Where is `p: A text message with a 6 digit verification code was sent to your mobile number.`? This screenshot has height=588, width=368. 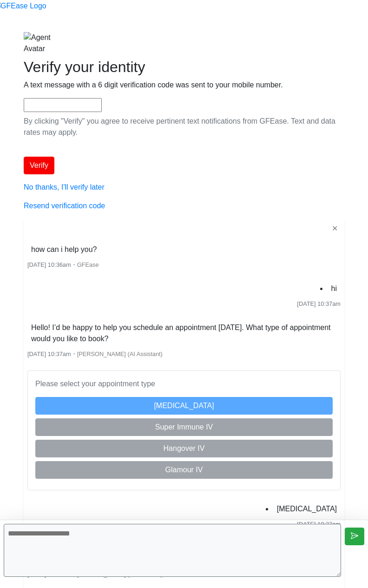 p: A text message with a 6 digit verification code was sent to your mobile number. is located at coordinates (184, 85).